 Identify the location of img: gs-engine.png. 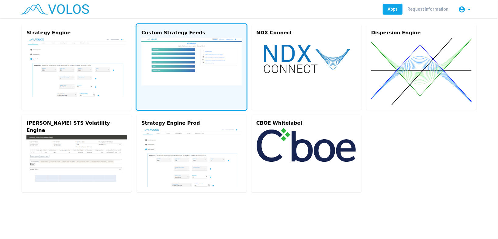
(77, 158).